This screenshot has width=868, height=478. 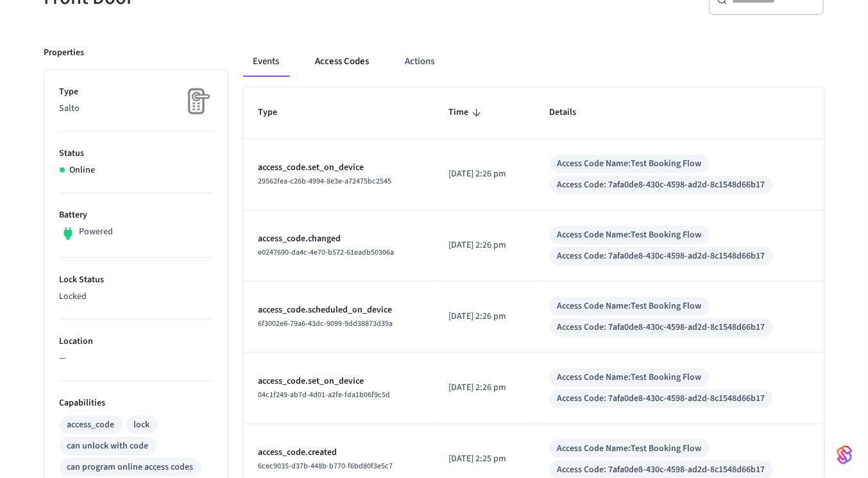 I want to click on img: SeamLogoGradient.69752ec5.svg, so click(x=845, y=455).